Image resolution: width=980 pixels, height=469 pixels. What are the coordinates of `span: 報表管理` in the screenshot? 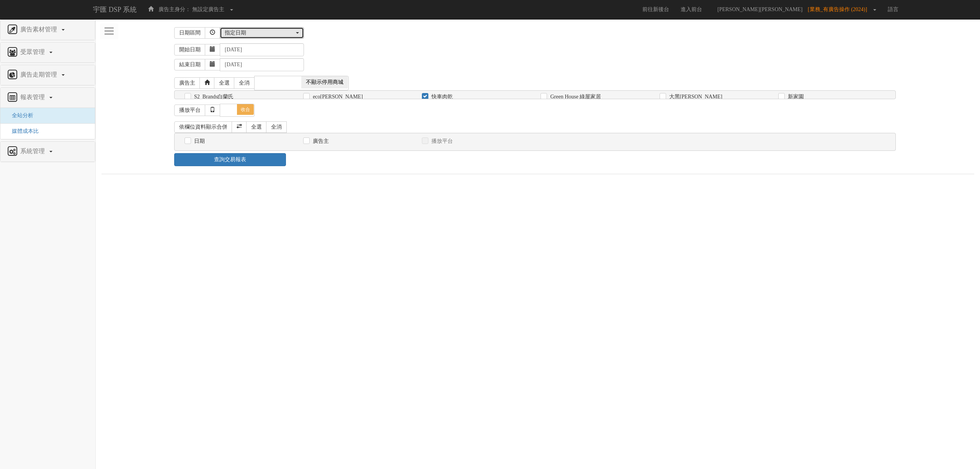 It's located at (34, 97).